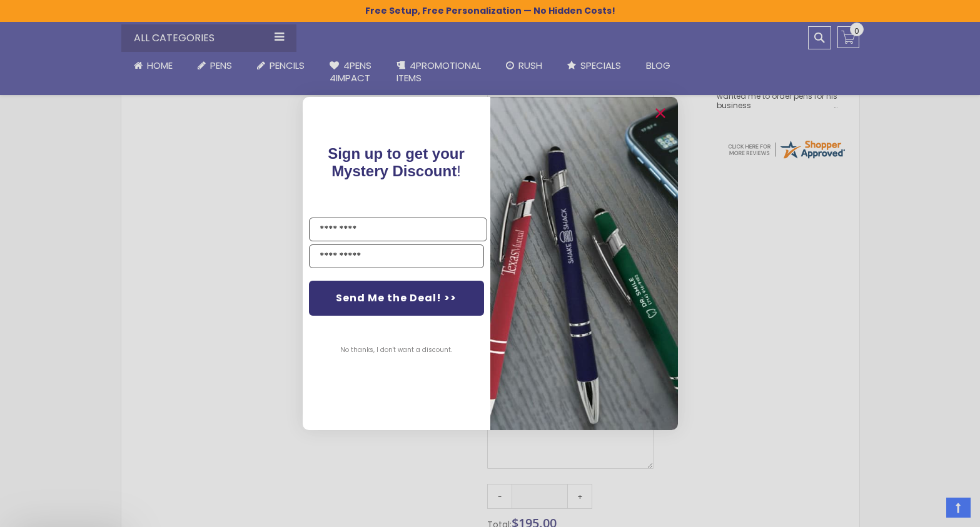 The width and height of the screenshot is (980, 527). What do you see at coordinates (396, 162) in the screenshot?
I see `span: Sign up to get your Mystery Discount` at bounding box center [396, 162].